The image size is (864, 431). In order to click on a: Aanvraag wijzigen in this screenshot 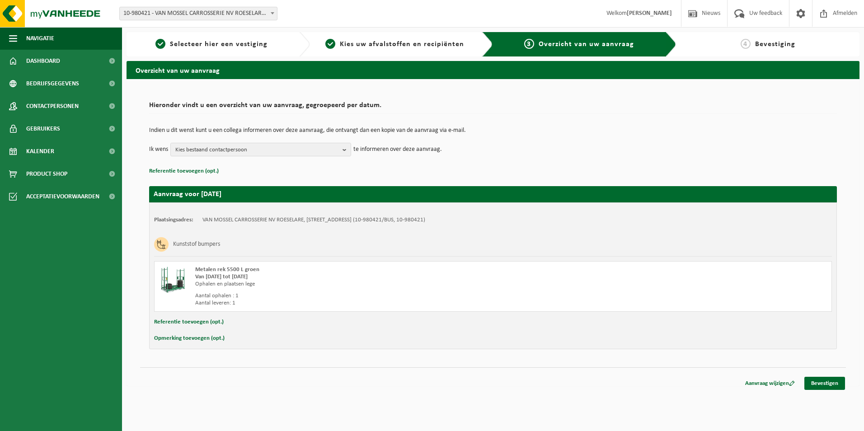, I will do `click(770, 383)`.